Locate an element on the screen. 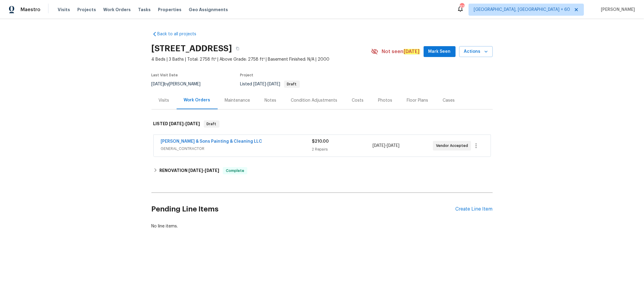  span: Maestro is located at coordinates (30, 10).